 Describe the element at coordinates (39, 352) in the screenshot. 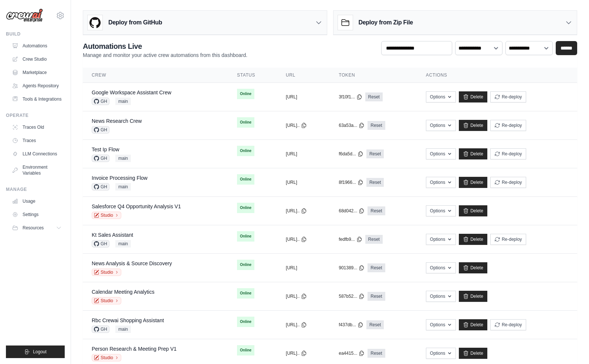

I see `span: Logout` at that location.